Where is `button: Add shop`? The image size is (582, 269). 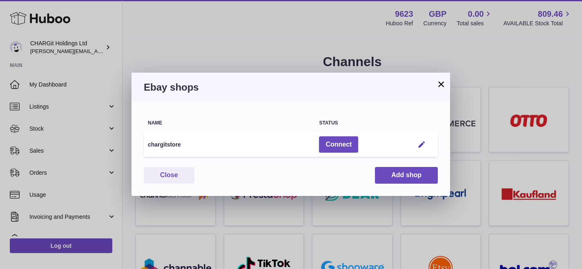 button: Add shop is located at coordinates (406, 175).